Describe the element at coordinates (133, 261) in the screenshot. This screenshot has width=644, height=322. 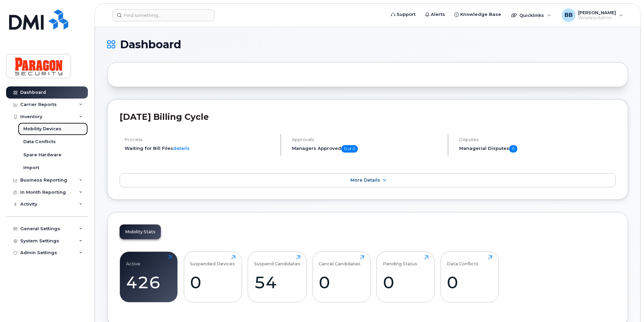
I see `div: Active` at that location.